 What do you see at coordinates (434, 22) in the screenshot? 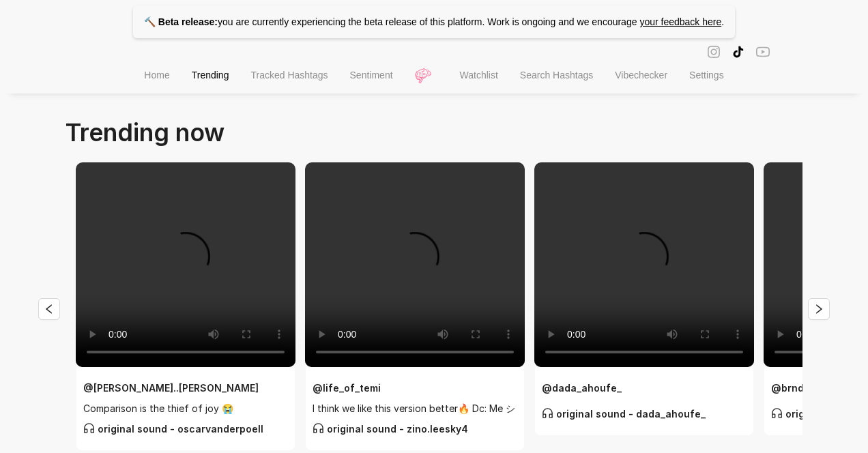
I see `p: you are currently experiencing the beta release of this platform. Work is ongoing and we encourage .` at bounding box center [434, 22].